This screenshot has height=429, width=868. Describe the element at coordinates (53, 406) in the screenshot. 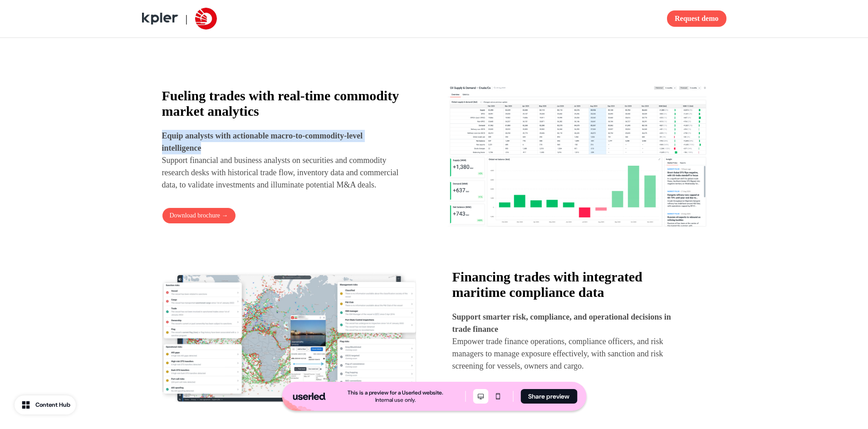

I see `div: Content Hub` at that location.